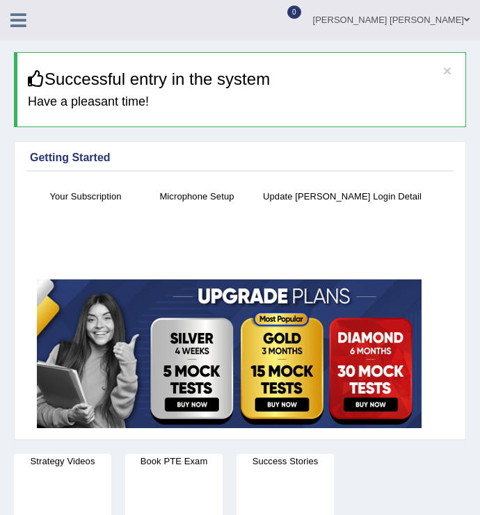  What do you see at coordinates (85, 196) in the screenshot?
I see `h4: Your Subscription` at bounding box center [85, 196].